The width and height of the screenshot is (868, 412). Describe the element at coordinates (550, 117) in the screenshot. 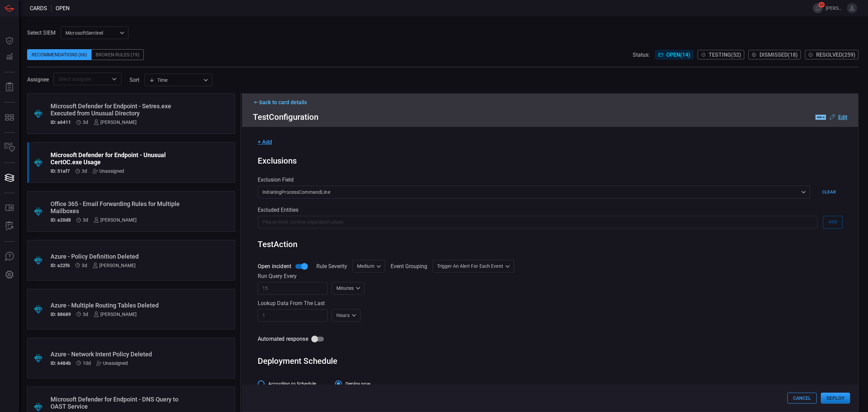

I see `div: Test Configuration` at that location.